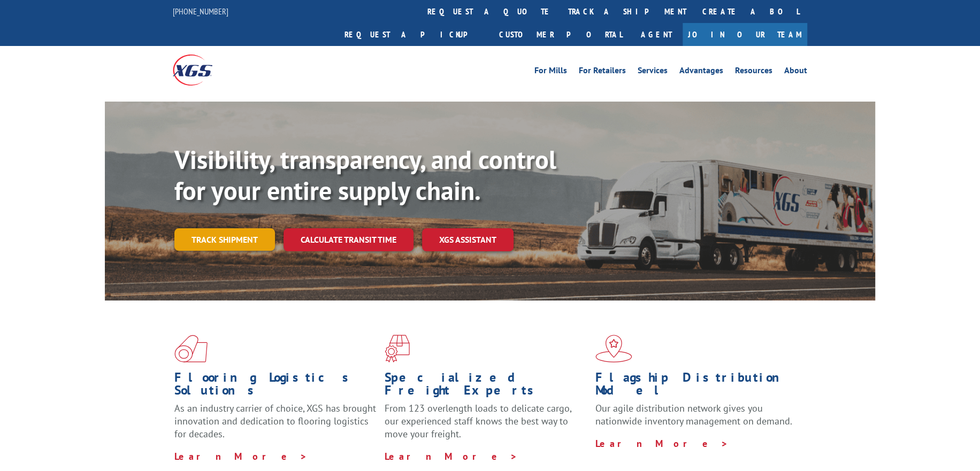 This screenshot has height=471, width=980. I want to click on span: As an industry carrier of choice, XGS has brought innovation and dedication to flooring logistics..., so click(275, 421).